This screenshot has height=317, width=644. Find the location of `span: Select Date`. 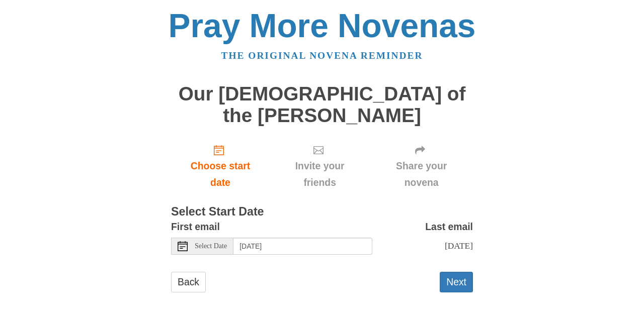

span: Select Date is located at coordinates (211, 246).